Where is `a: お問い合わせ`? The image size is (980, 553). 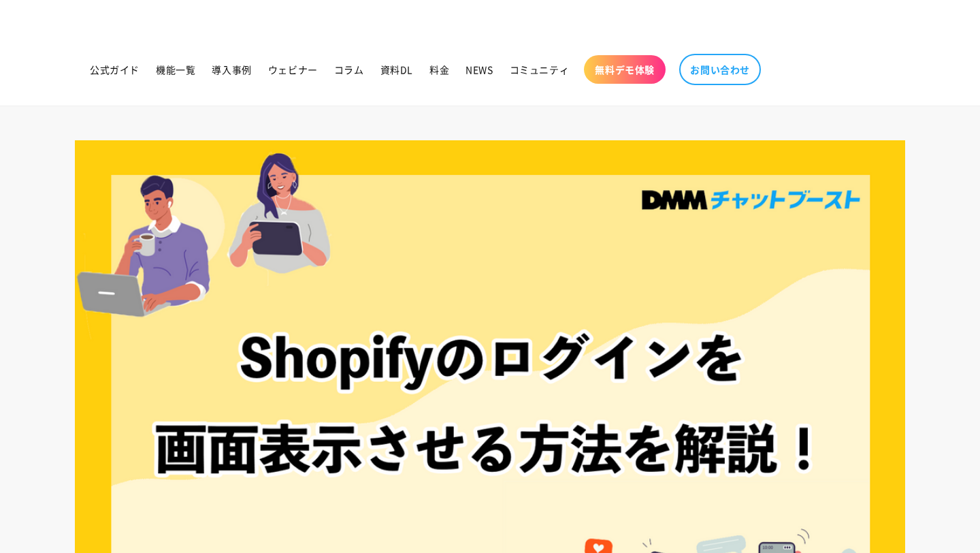
a: お問い合わせ is located at coordinates (720, 69).